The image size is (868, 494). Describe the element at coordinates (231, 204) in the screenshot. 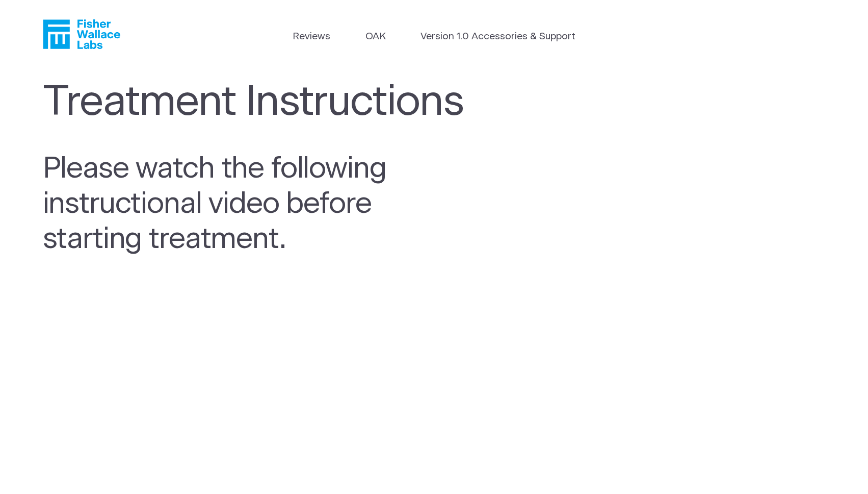

I see `h2: Please watch the following instructional video before starting treatment.` at that location.